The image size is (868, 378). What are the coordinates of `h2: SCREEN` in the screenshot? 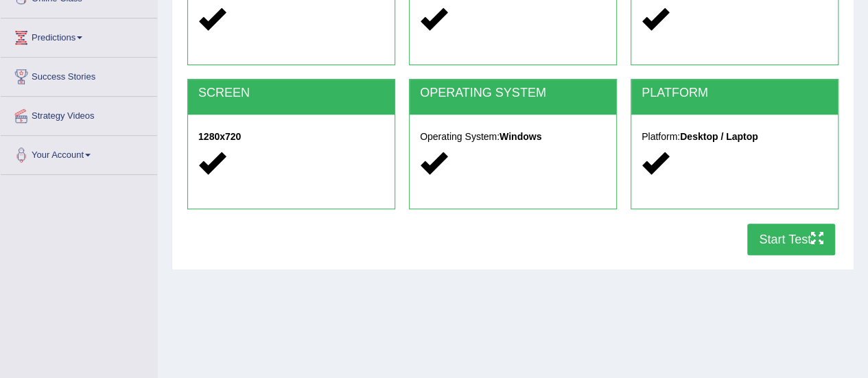 It's located at (291, 93).